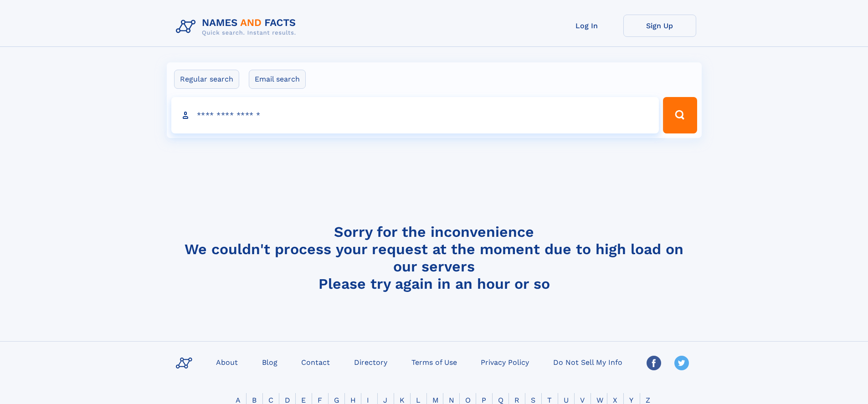  What do you see at coordinates (654, 363) in the screenshot?
I see `img: Facebook` at bounding box center [654, 363].